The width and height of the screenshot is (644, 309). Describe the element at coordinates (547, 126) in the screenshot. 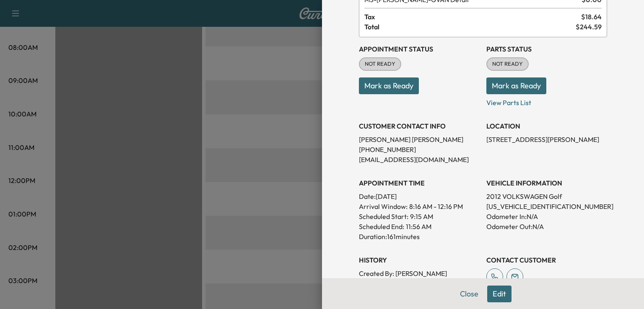

I see `h3: LOCATION` at that location.